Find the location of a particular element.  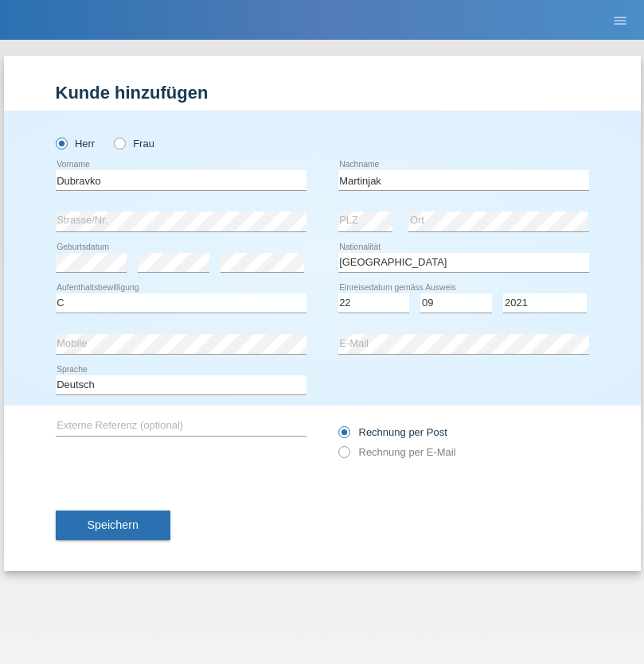

input: Frau is located at coordinates (118, 142).